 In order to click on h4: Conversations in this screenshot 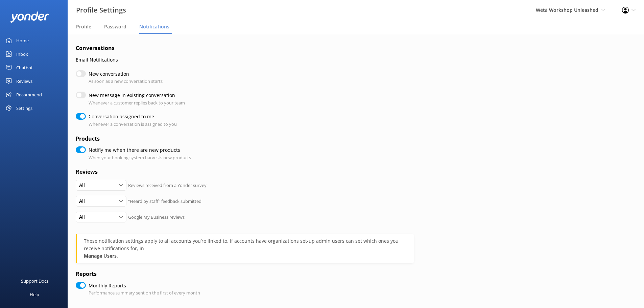, I will do `click(245, 48)`.